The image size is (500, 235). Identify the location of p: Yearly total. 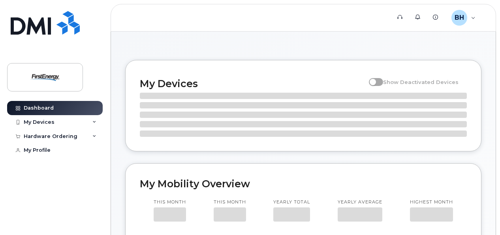
(291, 203).